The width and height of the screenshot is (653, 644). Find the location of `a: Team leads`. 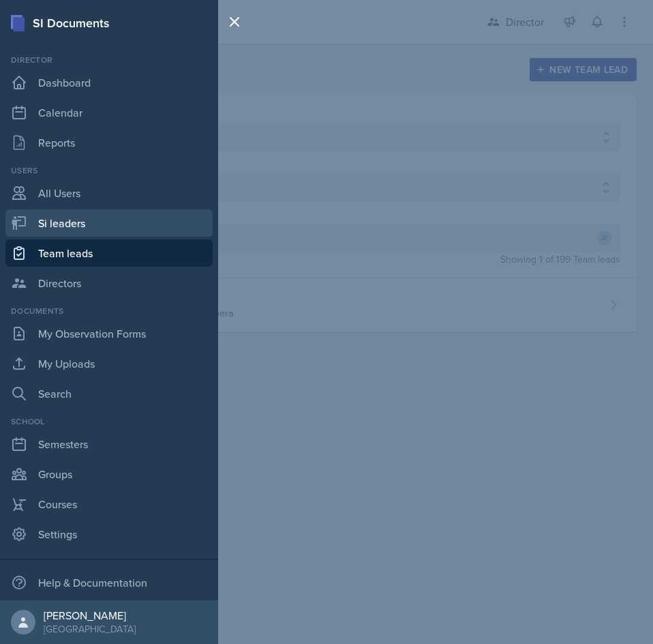

a: Team leads is located at coordinates (109, 253).